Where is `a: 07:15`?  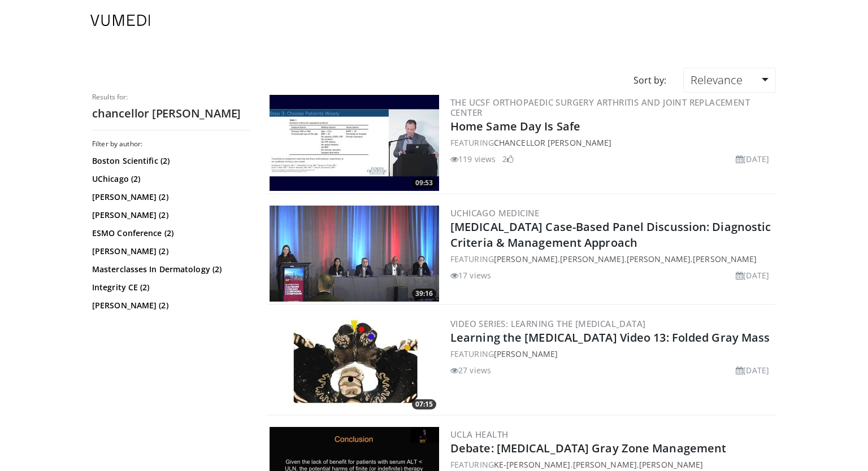
a: 07:15 is located at coordinates (355, 364).